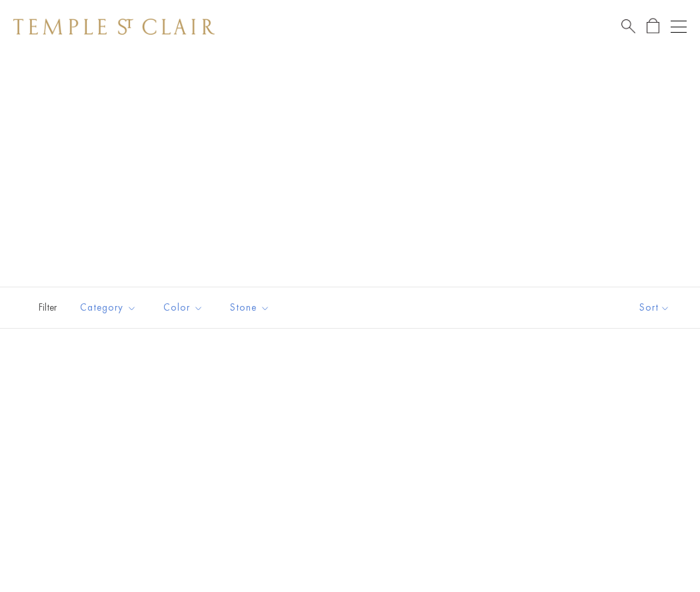 This screenshot has height=592, width=700. Describe the element at coordinates (185, 307) in the screenshot. I see `span: Color` at that location.